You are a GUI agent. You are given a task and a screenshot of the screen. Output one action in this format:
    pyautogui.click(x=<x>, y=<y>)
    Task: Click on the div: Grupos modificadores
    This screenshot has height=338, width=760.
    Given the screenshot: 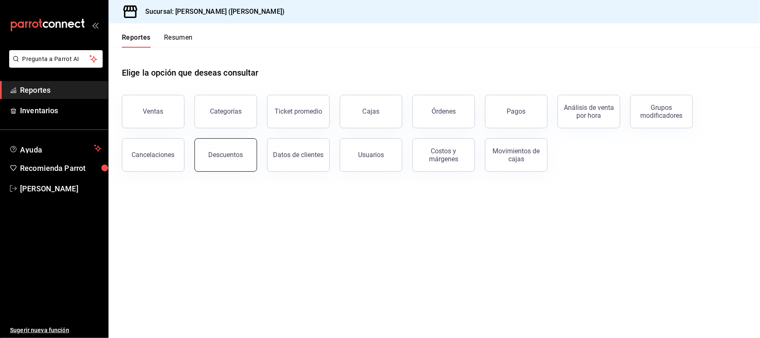 What is the action you would take?
    pyautogui.click(x=662, y=111)
    